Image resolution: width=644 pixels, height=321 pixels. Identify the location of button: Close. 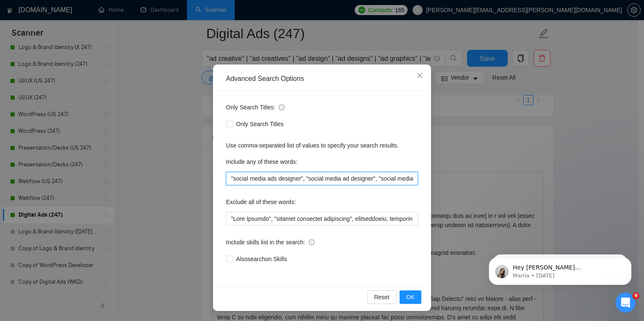
(420, 76).